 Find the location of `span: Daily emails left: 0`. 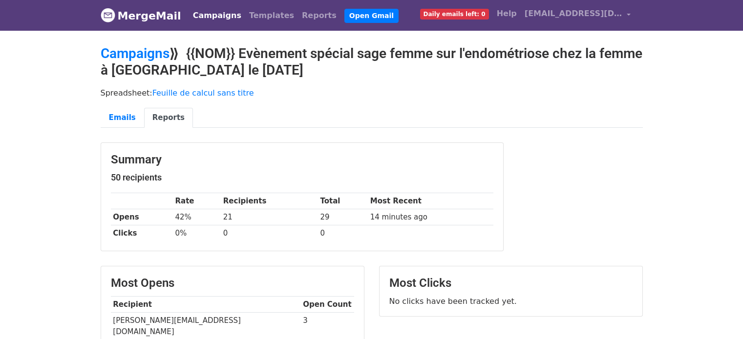

span: Daily emails left: 0 is located at coordinates (454, 14).